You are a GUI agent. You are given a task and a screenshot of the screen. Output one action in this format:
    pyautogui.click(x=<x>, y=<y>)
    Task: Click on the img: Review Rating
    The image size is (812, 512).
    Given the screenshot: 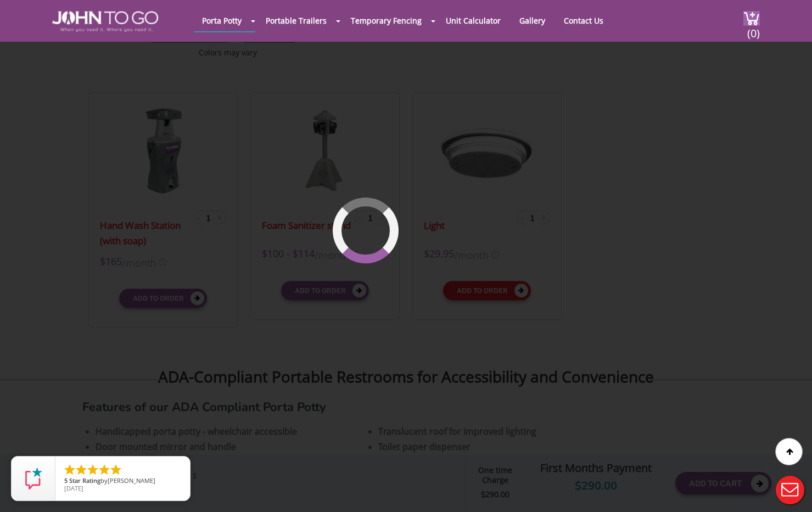 What is the action you would take?
    pyautogui.click(x=33, y=479)
    